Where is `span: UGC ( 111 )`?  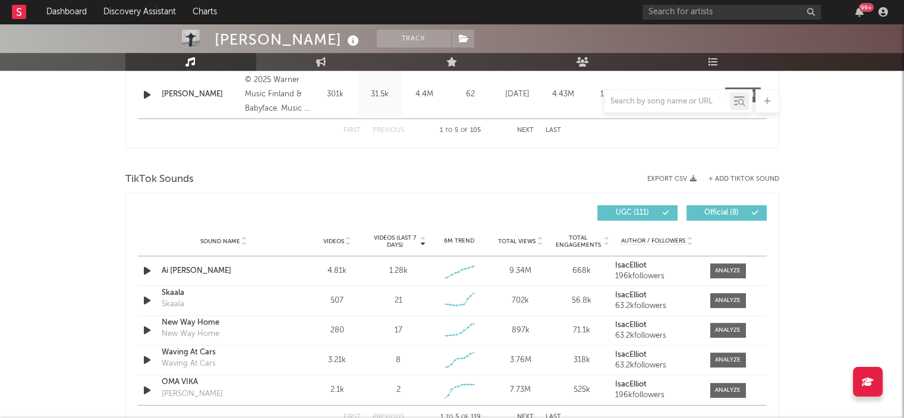 span: UGC ( 111 ) is located at coordinates (632, 213).